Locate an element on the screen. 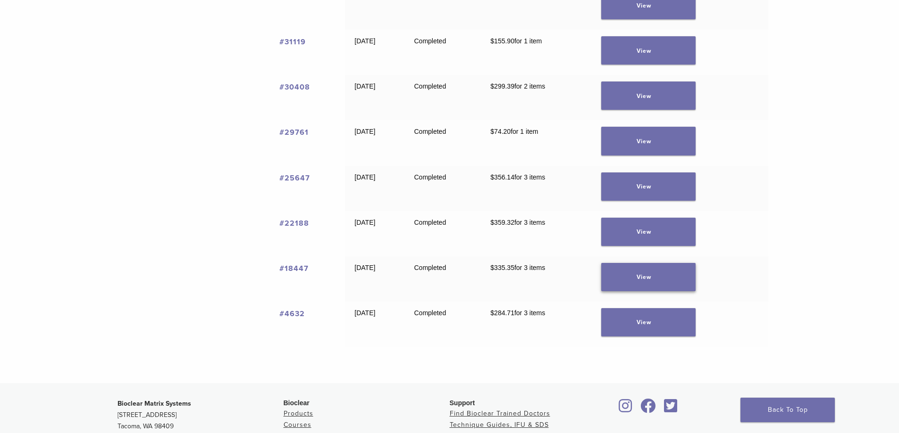 The width and height of the screenshot is (899, 433). a: View order number 31119 is located at coordinates (292, 42).